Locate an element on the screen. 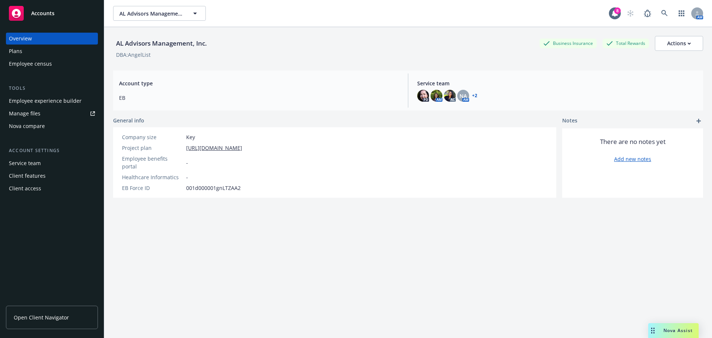 The image size is (712, 338). button: Nova Assist is located at coordinates (673, 330).